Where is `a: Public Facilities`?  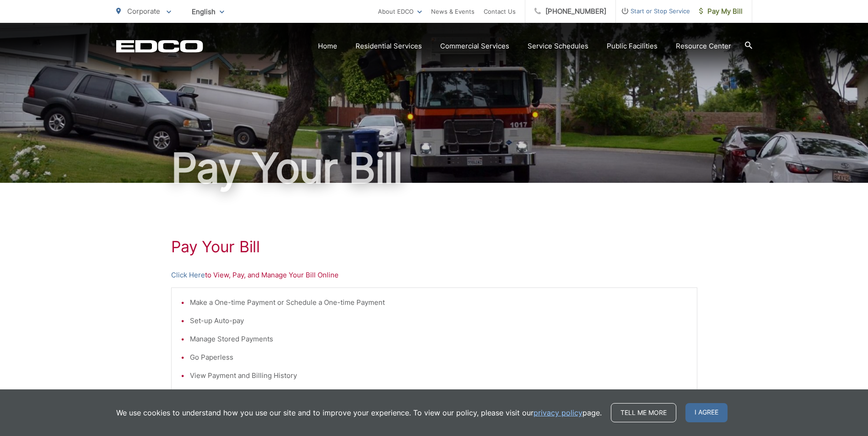 a: Public Facilities is located at coordinates (632, 46).